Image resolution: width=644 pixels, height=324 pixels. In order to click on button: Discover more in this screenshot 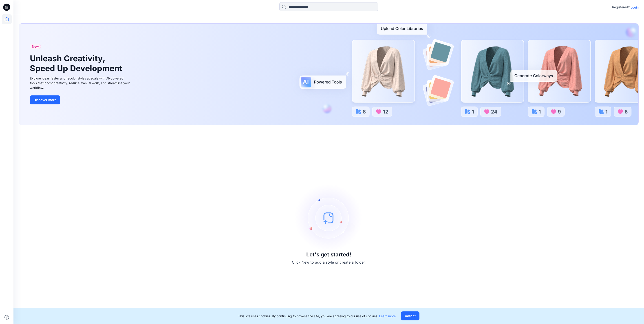, I will do `click(45, 100)`.